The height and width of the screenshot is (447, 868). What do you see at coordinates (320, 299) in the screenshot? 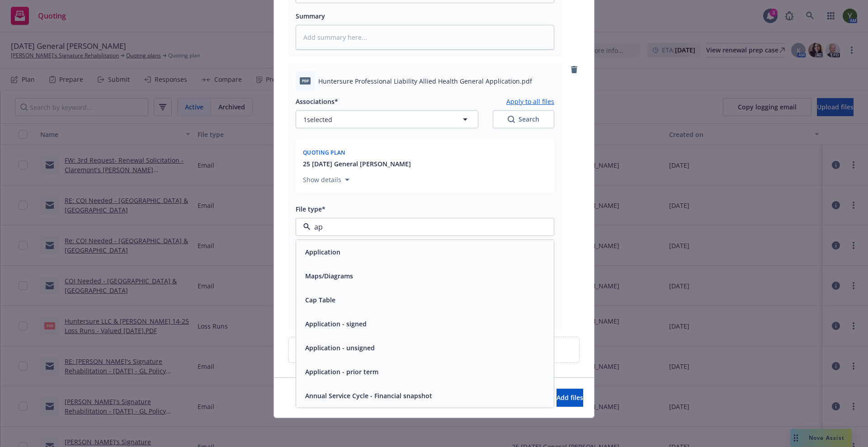
I see `span: Cap Table` at bounding box center [320, 299].